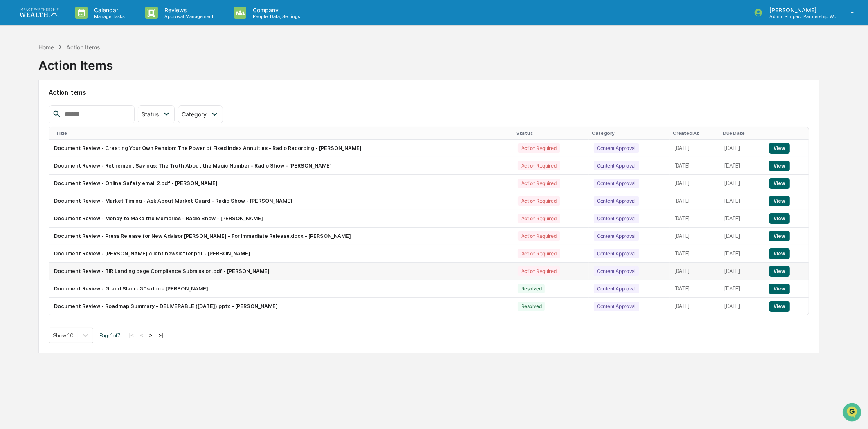  What do you see at coordinates (283, 133) in the screenshot?
I see `div: Title` at bounding box center [283, 133].